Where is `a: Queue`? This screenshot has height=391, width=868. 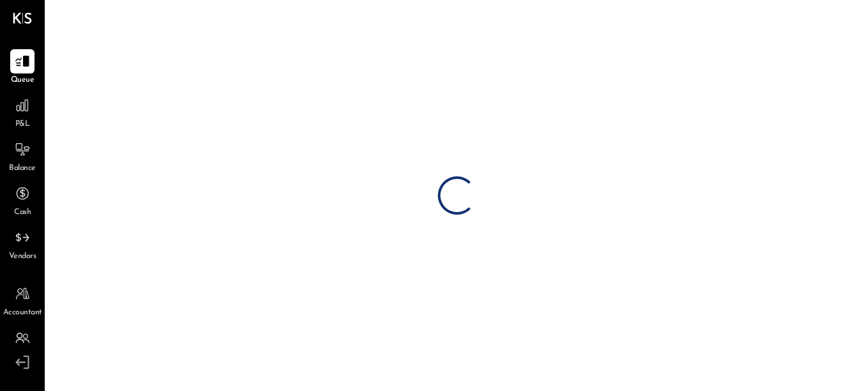 a: Queue is located at coordinates (22, 68).